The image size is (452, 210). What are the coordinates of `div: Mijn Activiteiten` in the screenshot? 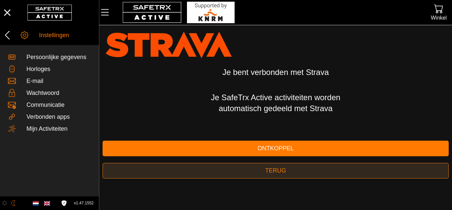 It's located at (59, 129).